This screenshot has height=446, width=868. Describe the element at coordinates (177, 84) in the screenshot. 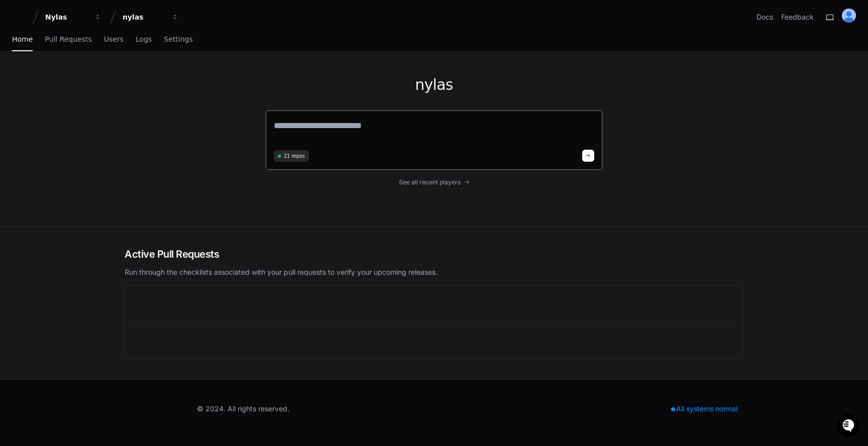

I see `button: Start new chat` at that location.